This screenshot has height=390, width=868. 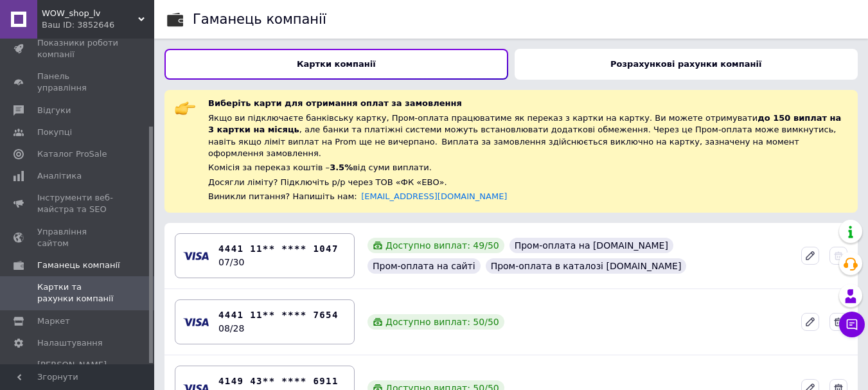 I want to click on img: :point_right:, so click(x=185, y=108).